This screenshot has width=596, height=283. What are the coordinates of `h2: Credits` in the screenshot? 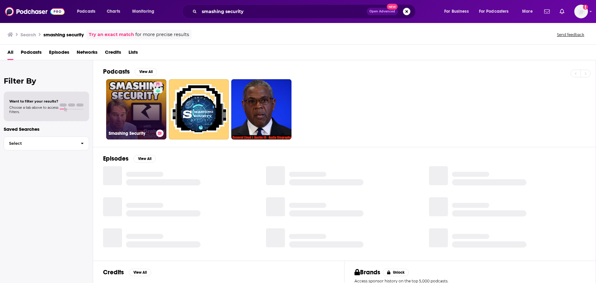 It's located at (113, 272).